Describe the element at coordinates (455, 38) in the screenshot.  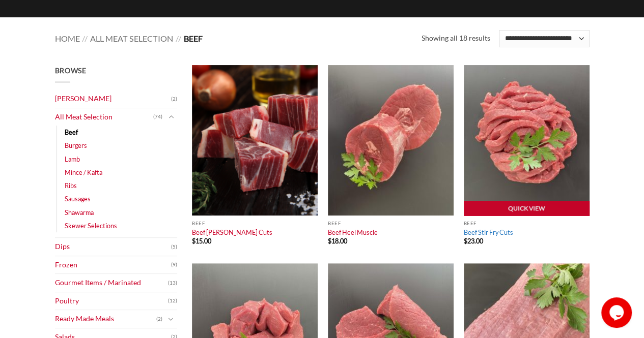
I see `p: Showing all 18 results` at that location.